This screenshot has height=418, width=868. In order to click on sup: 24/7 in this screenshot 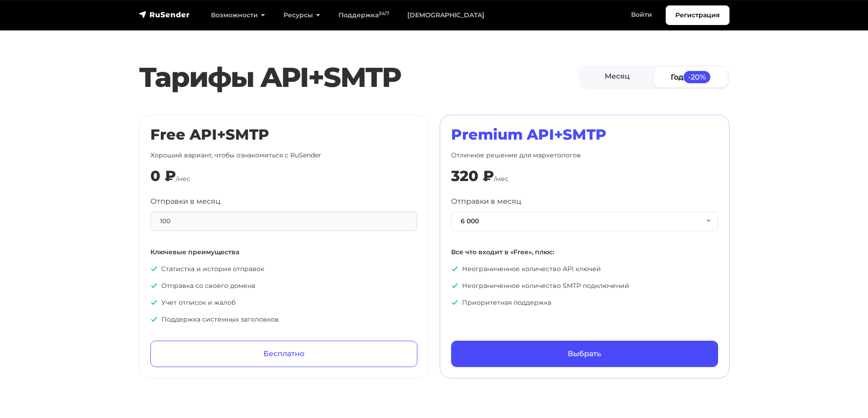, I will do `click(384, 13)`.